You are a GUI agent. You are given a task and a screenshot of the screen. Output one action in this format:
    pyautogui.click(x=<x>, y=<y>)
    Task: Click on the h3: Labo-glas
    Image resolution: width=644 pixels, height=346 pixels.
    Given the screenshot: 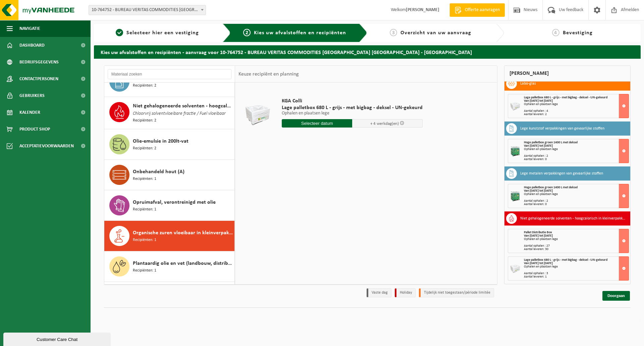 What is the action you would take?
    pyautogui.click(x=528, y=83)
    